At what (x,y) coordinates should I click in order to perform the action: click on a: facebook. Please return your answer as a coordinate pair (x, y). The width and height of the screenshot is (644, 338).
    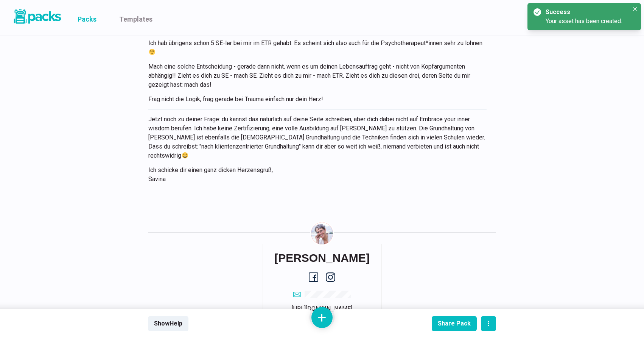
    Looking at the image, I should click on (313, 277).